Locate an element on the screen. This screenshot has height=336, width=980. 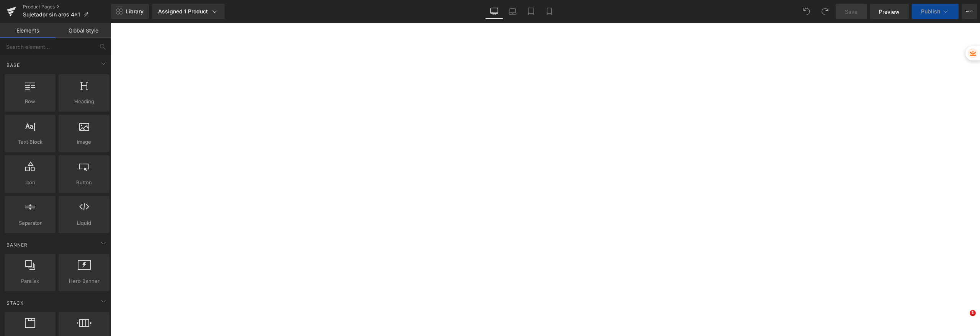
span: 1 is located at coordinates (972, 313).